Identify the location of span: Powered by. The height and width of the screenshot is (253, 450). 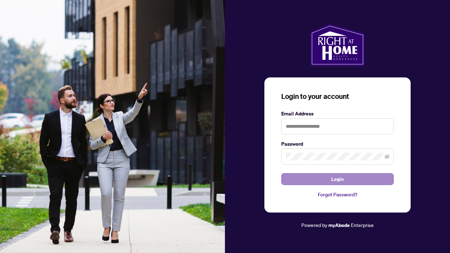
(315, 225).